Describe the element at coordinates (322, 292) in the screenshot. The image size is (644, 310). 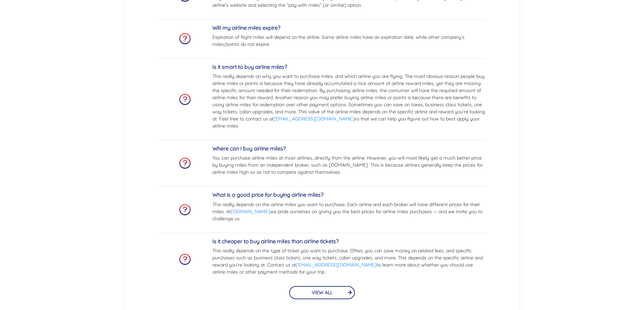
I see `a: VIEW ALL` at that location.